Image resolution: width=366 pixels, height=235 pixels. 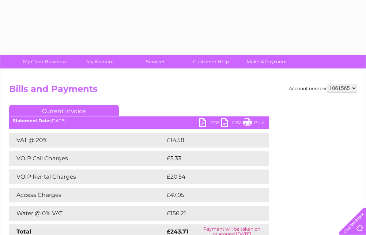 What do you see at coordinates (209, 213) in the screenshot?
I see `td: £156.21` at bounding box center [209, 213].